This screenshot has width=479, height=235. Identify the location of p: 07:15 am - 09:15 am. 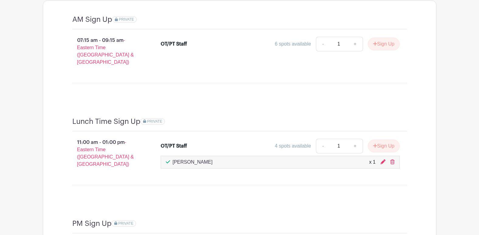
(107, 51).